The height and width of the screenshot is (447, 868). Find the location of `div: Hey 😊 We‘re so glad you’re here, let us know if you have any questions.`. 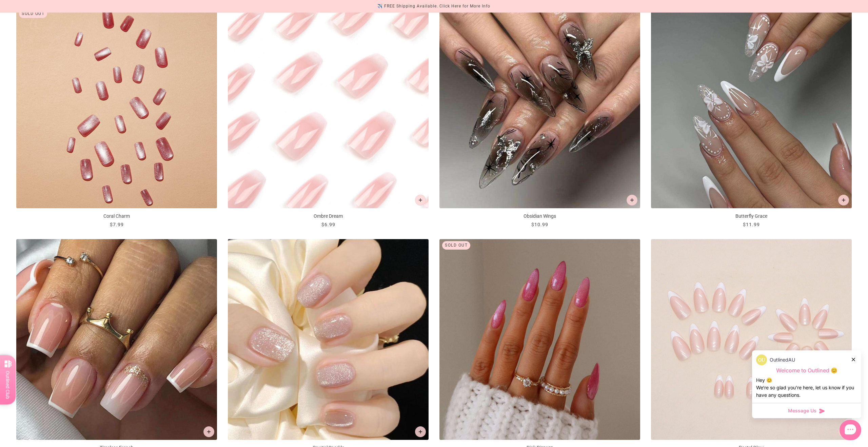

div: Hey 😊 We‘re so glad you’re here, let us know if you have any questions. is located at coordinates (807, 388).